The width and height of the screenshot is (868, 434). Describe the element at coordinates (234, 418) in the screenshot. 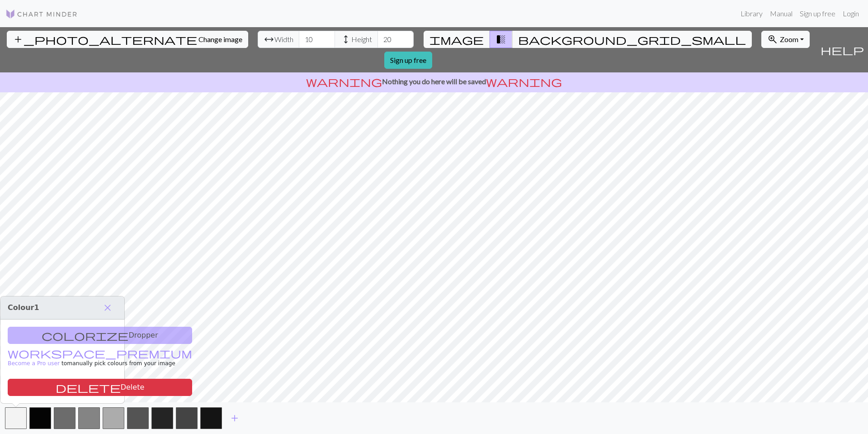

I see `button: Add color` at that location.